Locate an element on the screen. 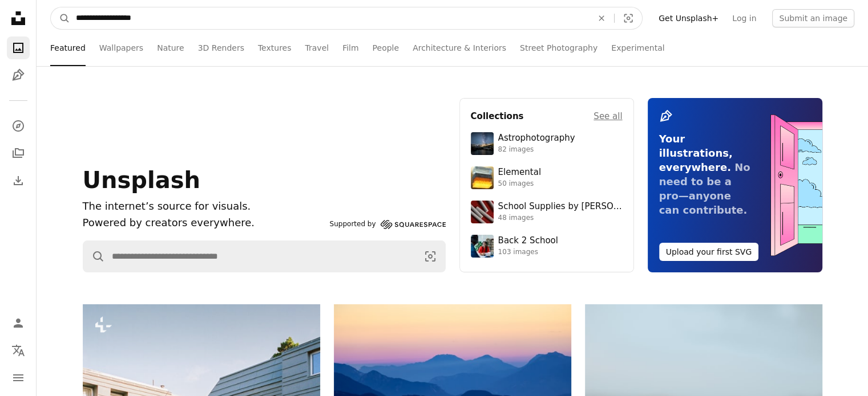  a: Street Photography is located at coordinates (558, 48).